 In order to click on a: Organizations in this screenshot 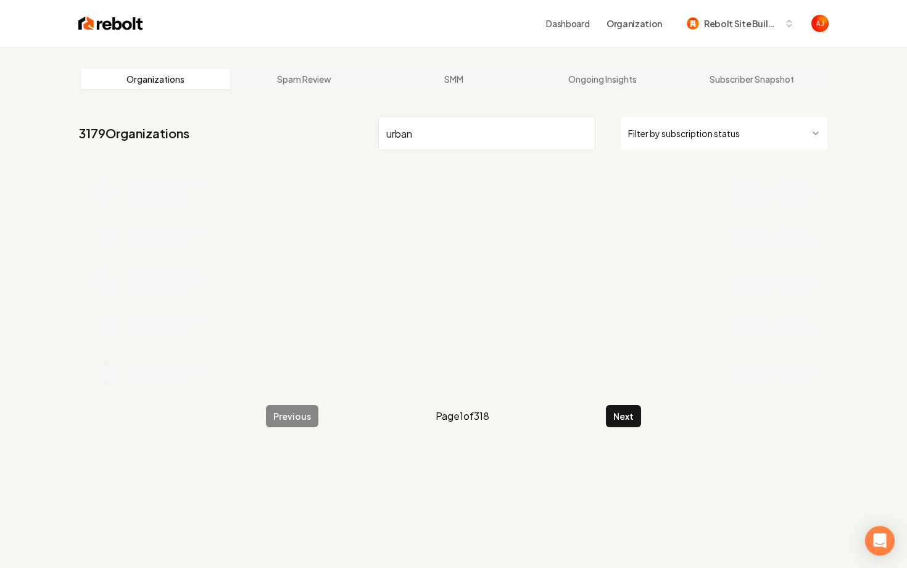, I will do `click(156, 79)`.